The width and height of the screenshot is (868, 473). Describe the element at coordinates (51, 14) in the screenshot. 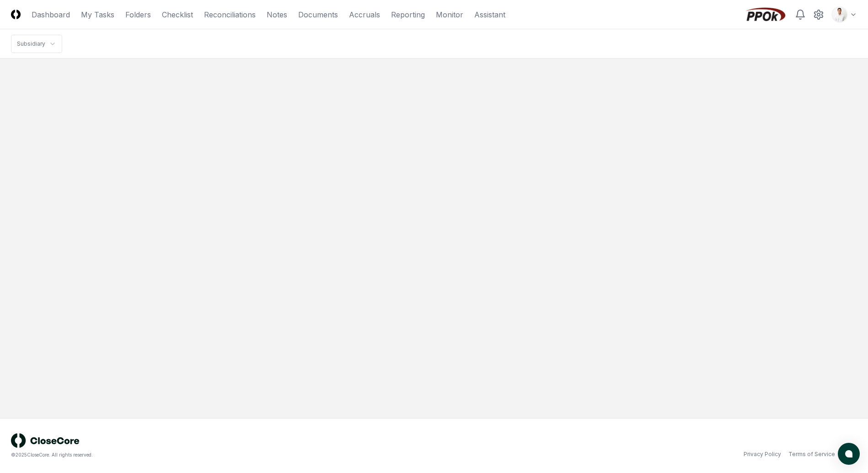

I see `a: Dashboard` at that location.